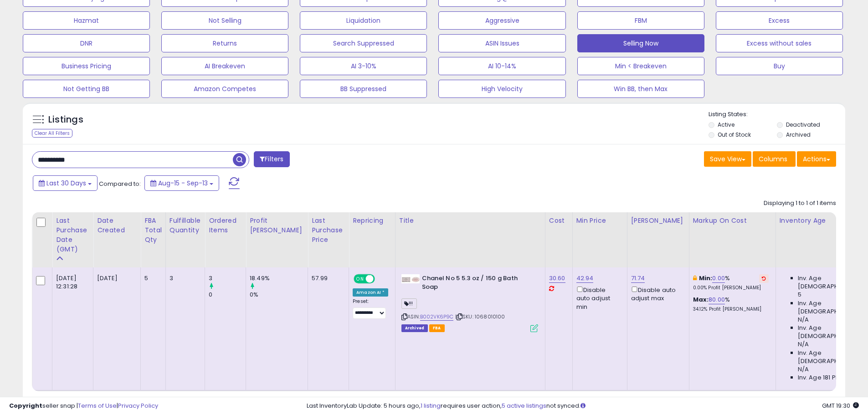 The image size is (868, 415). I want to click on label: Active, so click(726, 124).